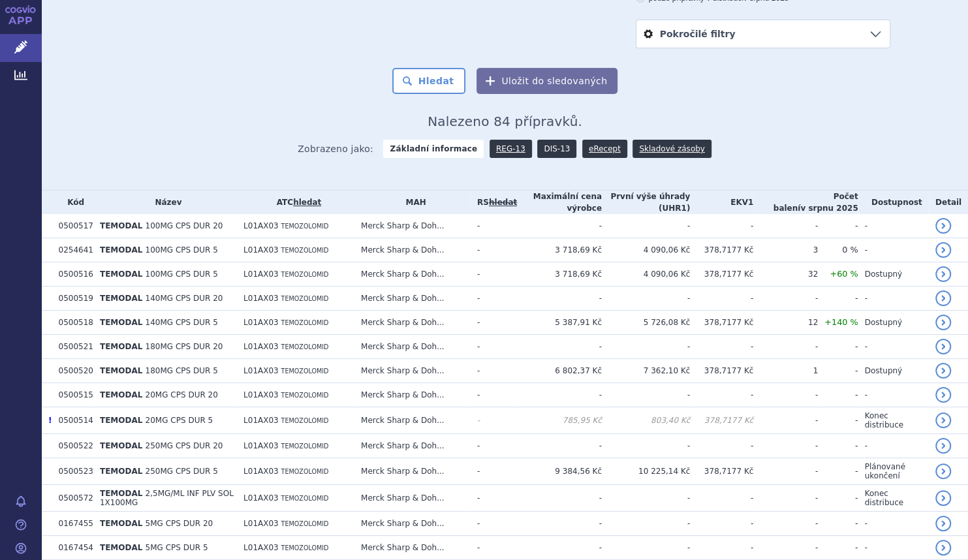 The image size is (968, 560). Describe the element at coordinates (181, 471) in the screenshot. I see `span: 250MG CPS DUR 5` at that location.